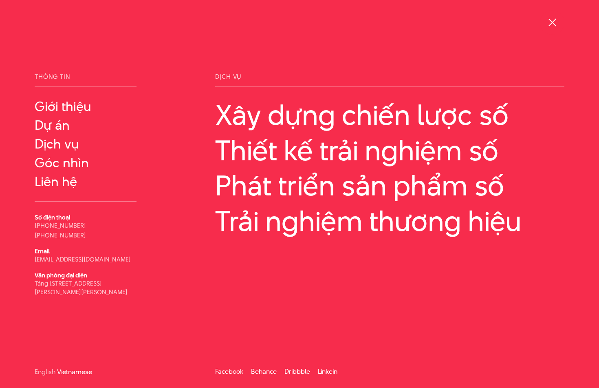 Image resolution: width=599 pixels, height=388 pixels. What do you see at coordinates (264, 371) in the screenshot?
I see `a: Behance` at bounding box center [264, 371].